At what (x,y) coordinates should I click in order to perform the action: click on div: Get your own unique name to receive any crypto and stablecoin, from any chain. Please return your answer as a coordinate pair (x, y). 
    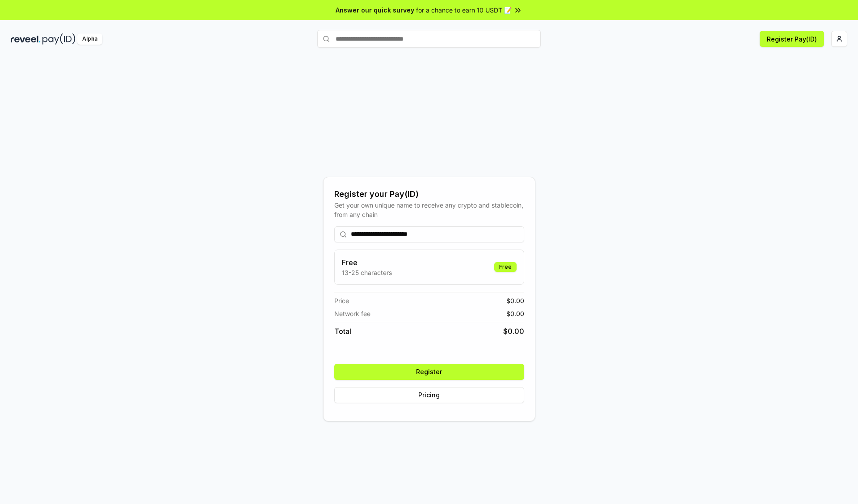
    Looking at the image, I should click on (429, 210).